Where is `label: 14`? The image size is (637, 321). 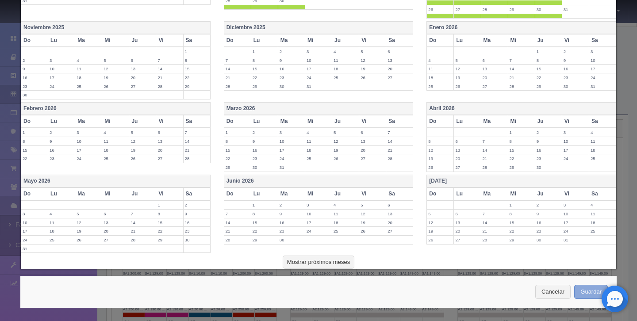 label: 14 is located at coordinates (495, 150).